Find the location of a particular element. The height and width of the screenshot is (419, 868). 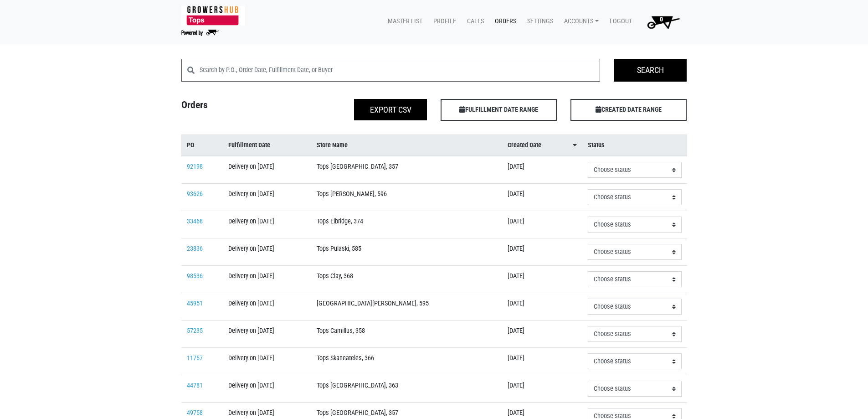

input: Search by P.O., Order Date, Fulfillment Date, or Buyer is located at coordinates (400, 70).